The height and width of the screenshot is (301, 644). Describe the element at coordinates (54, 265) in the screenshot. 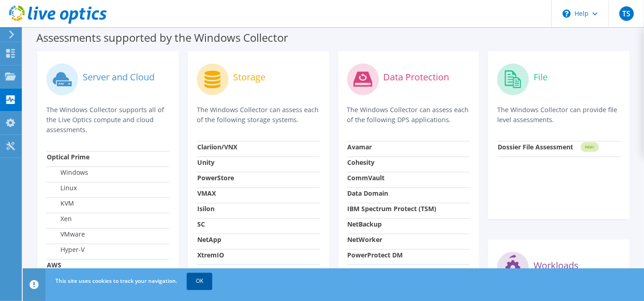

I see `strong: AWS` at that location.